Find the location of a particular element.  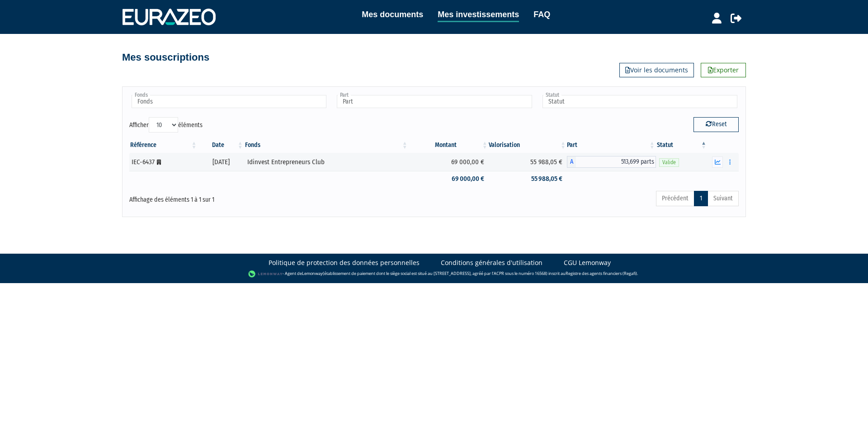

a: Précédent is located at coordinates (675, 198).